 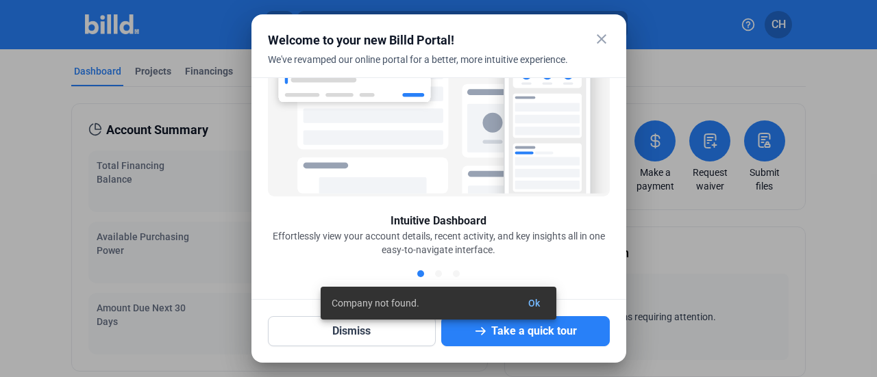 I want to click on div: We've revamped our online portal for a better, more intuitive experience., so click(x=421, y=68).